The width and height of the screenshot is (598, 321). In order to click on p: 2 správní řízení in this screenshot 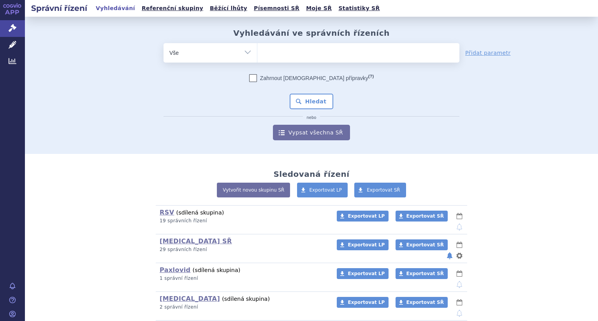, I will do `click(243, 307)`.